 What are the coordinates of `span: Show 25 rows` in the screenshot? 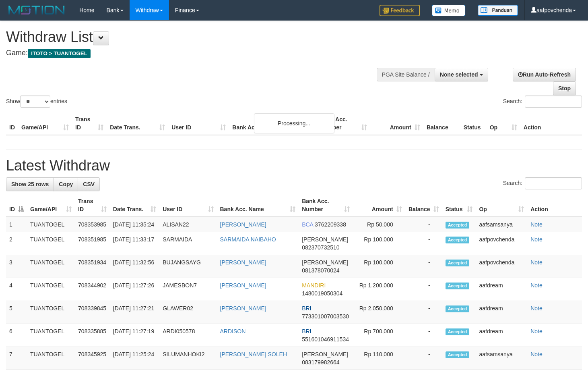 It's located at (30, 184).